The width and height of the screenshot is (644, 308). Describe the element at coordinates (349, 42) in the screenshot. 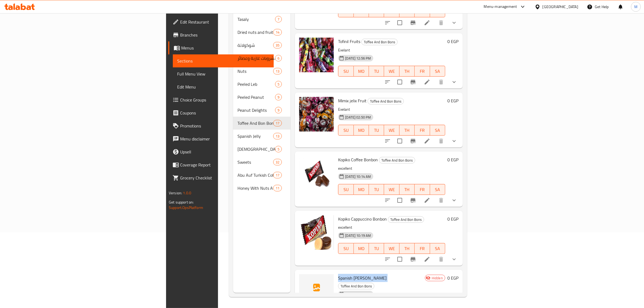

I see `span: Tofinil Fruits` at that location.